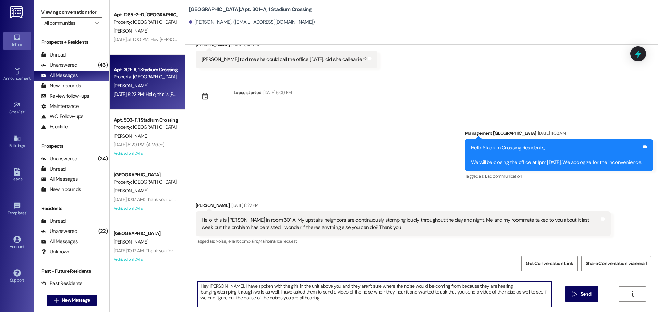 Image resolution: width=658 pixels, height=312 pixels. Describe the element at coordinates (72, 208) in the screenshot. I see `div: Residents` at that location.